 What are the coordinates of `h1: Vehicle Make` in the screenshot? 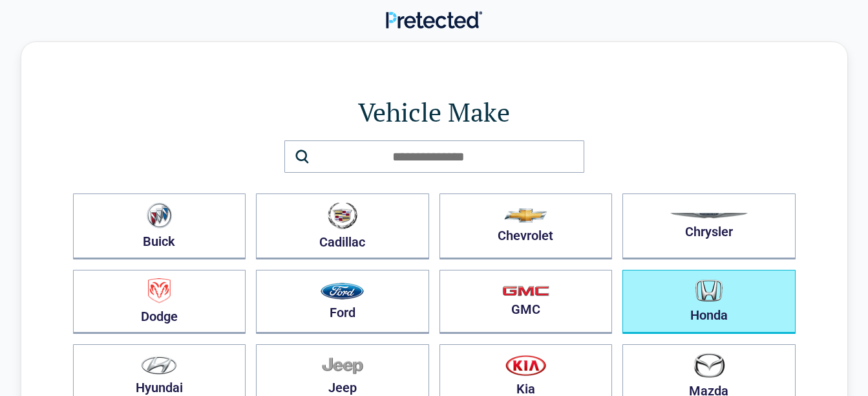 It's located at (434, 112).